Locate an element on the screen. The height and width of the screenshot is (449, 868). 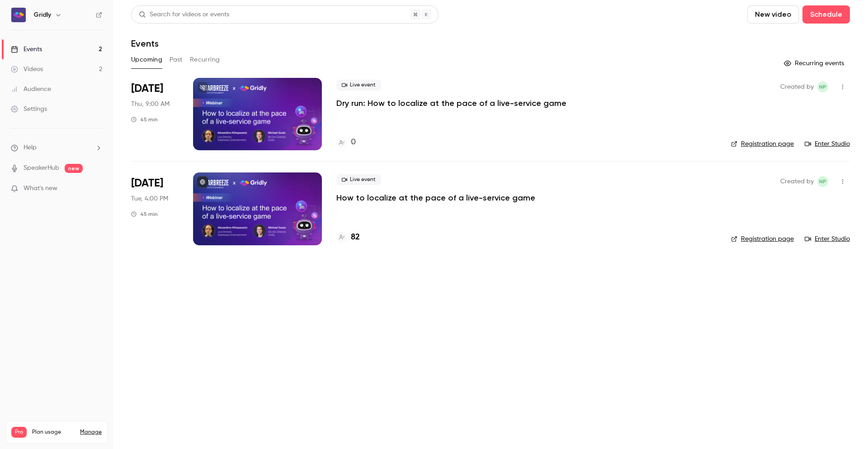
button: Recurring events is located at coordinates (815, 63).